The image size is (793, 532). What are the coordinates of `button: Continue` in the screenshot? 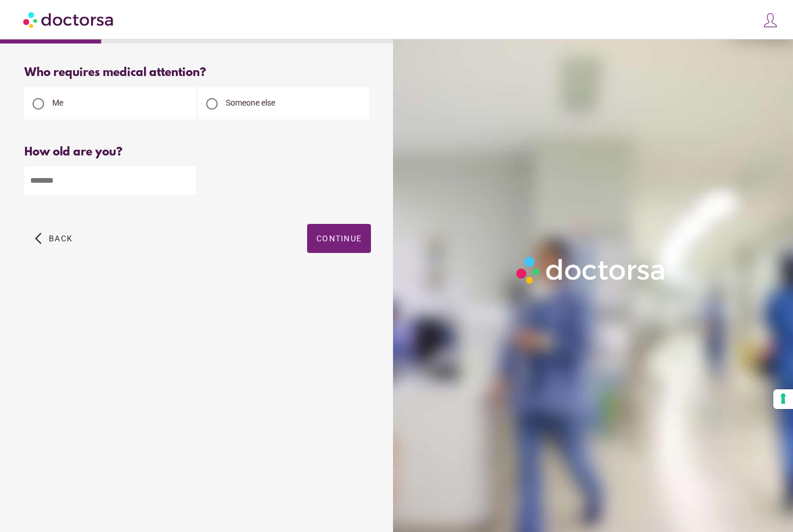 It's located at (339, 239).